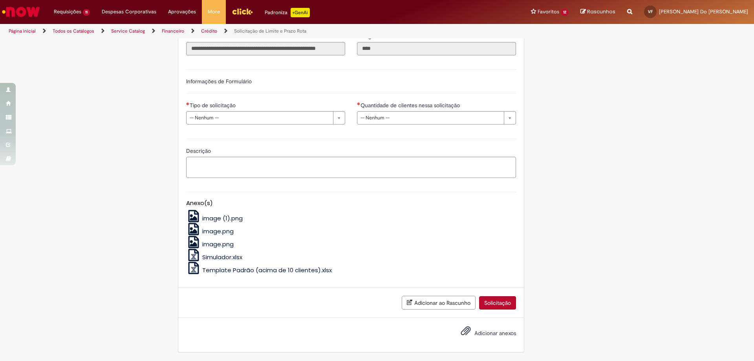 The height and width of the screenshot is (361, 754). What do you see at coordinates (439, 302) in the screenshot?
I see `button: Adicionar ao Rascunho` at bounding box center [439, 302].